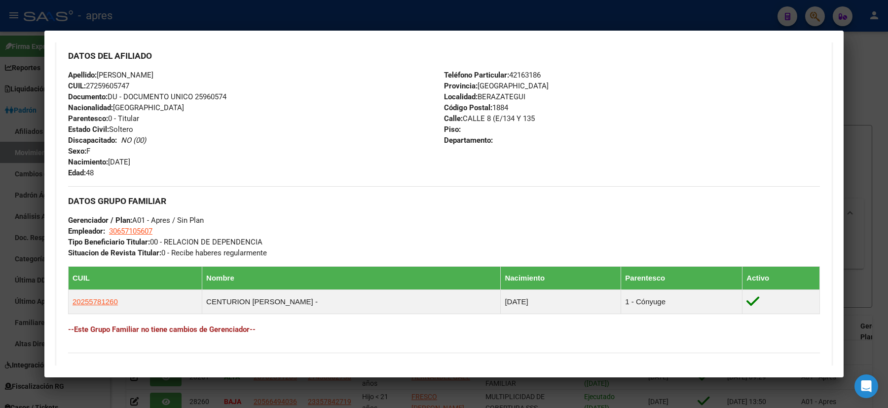 The image size is (888, 408). What do you see at coordinates (133, 140) in the screenshot?
I see `i: NO (00)` at bounding box center [133, 140].